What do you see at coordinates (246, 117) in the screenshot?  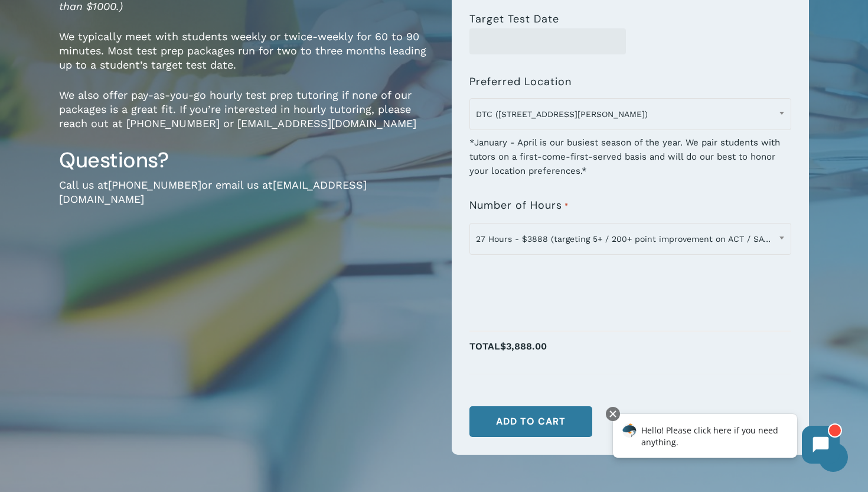 I see `p: We also offer pay-as-you-go hourly test prep tutoring if none of our packages is a great fit. If ...` at bounding box center [246, 117].